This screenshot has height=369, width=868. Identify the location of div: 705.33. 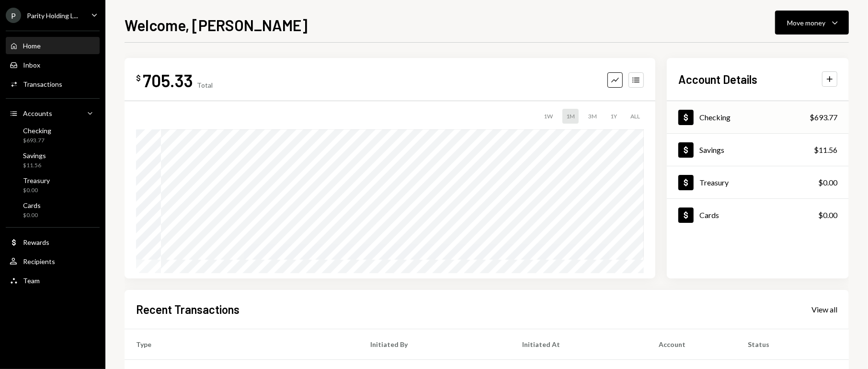
(168, 80).